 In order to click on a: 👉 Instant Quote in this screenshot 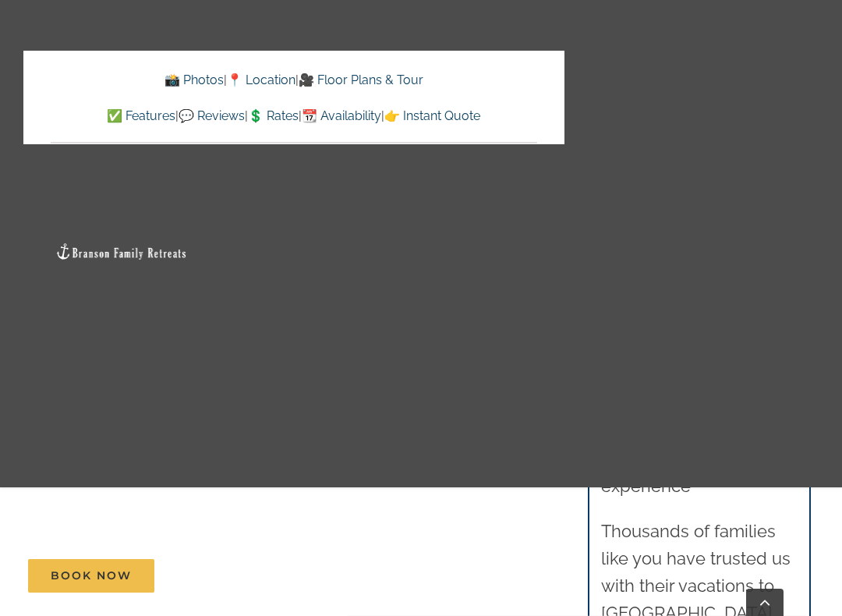, I will do `click(432, 115)`.